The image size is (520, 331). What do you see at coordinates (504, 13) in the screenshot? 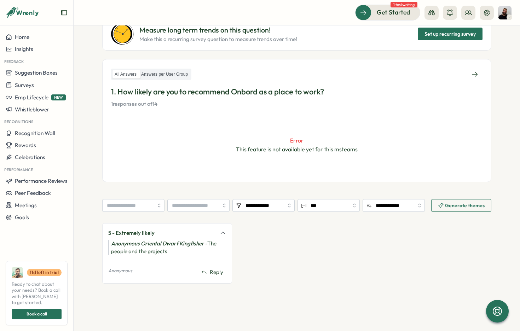
I see `img: Adrian Cardenosa` at bounding box center [504, 13].